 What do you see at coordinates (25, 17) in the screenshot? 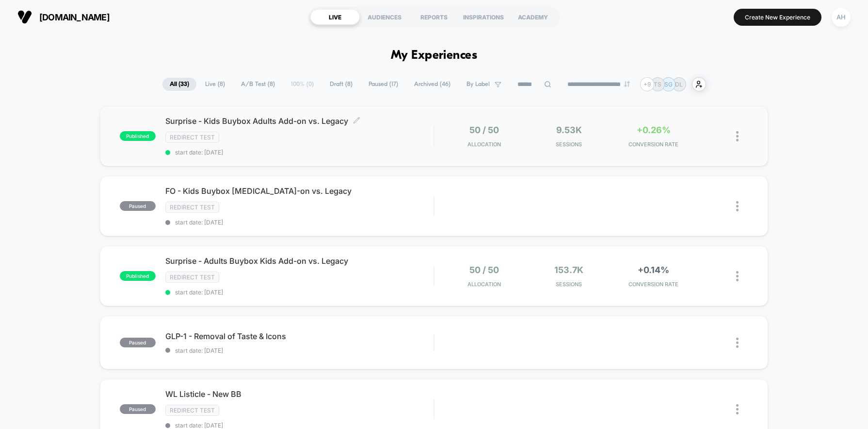
I see `img: Visually logo` at bounding box center [25, 17].